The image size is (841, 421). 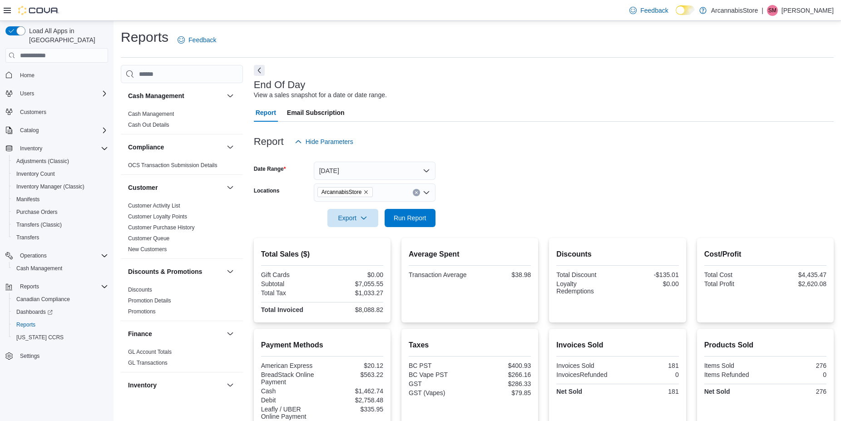 What do you see at coordinates (341, 192) in the screenshot?
I see `span: ArcannabisStore` at bounding box center [341, 192].